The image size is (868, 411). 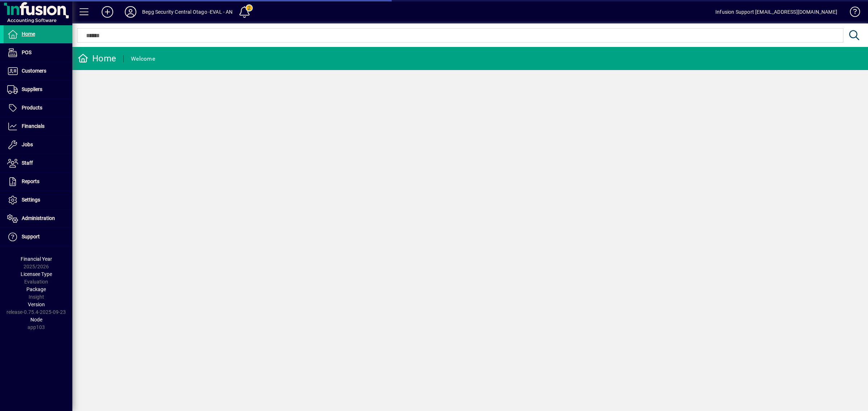 What do you see at coordinates (36, 274) in the screenshot?
I see `span: Licensee Type` at bounding box center [36, 274].